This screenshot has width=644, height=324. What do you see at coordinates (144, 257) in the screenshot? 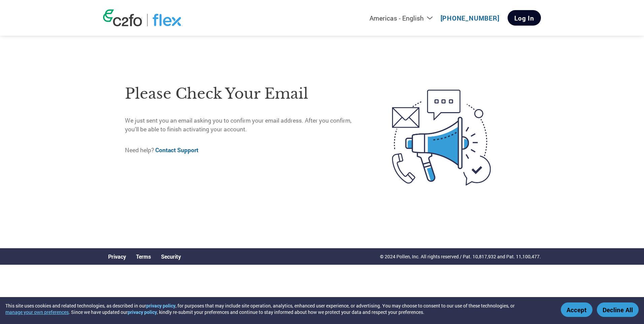
I see `a: Terms` at bounding box center [144, 257].